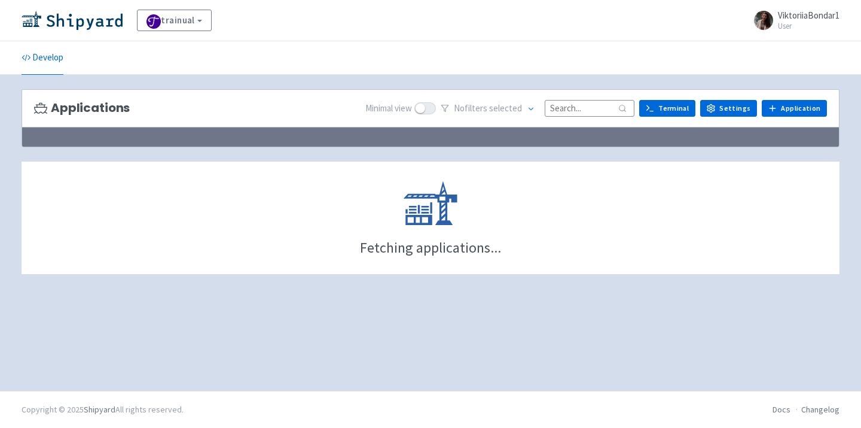  Describe the element at coordinates (72, 20) in the screenshot. I see `img: Shipyard logo` at that location.